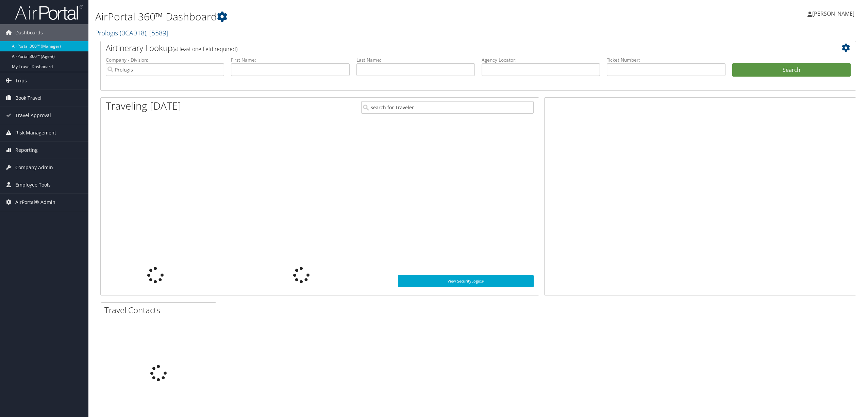 This screenshot has width=868, height=417. Describe the element at coordinates (36, 133) in the screenshot. I see `span: Risk Management` at that location.